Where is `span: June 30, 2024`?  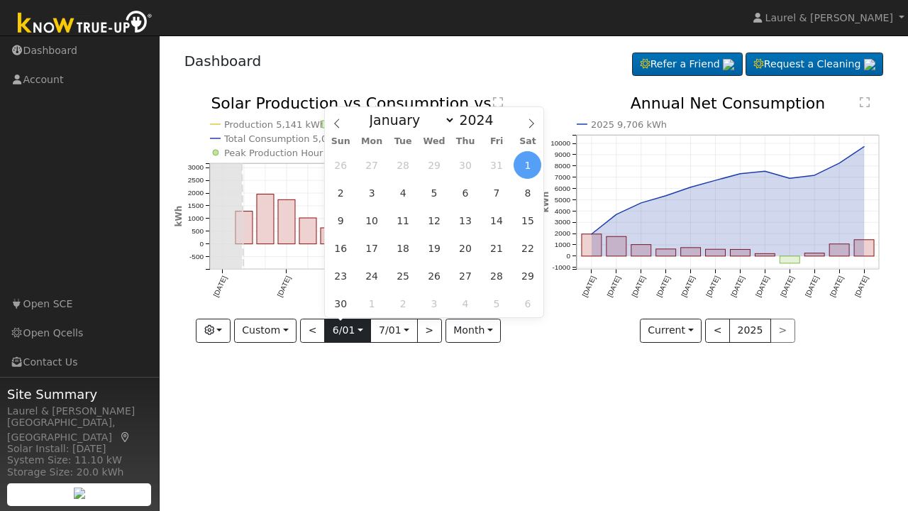 span: June 30, 2024 is located at coordinates (341, 303).